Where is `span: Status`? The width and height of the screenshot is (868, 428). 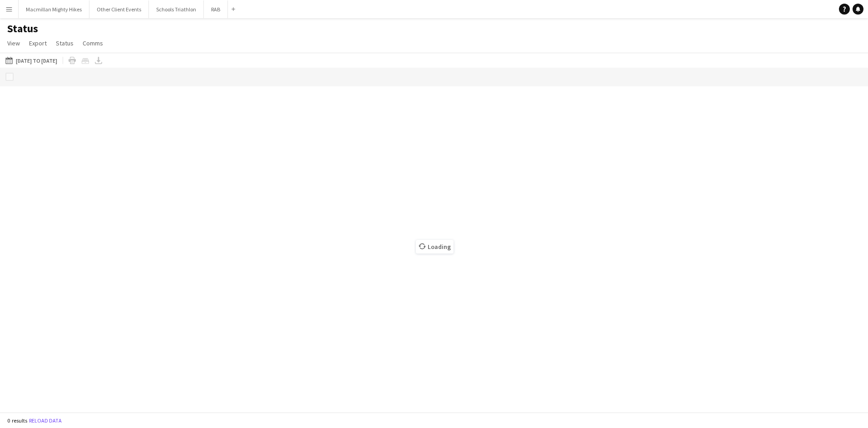
span: Status is located at coordinates (64, 43).